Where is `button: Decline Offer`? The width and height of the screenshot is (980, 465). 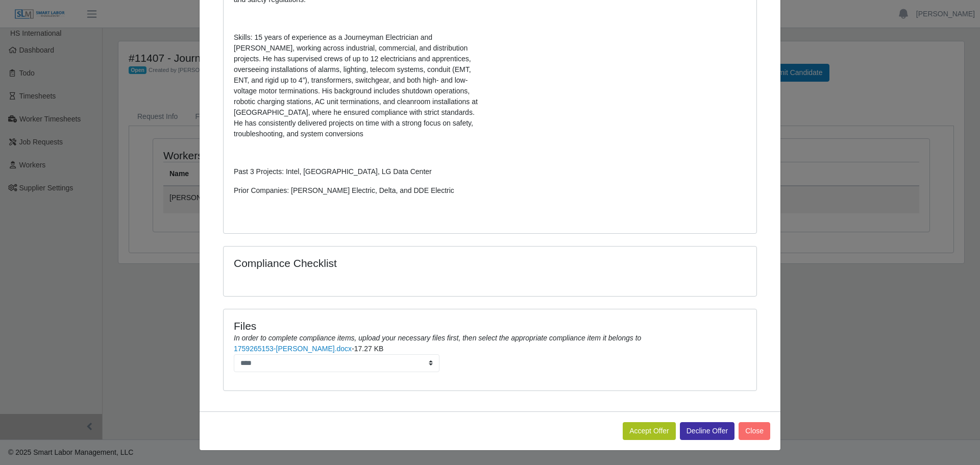 button: Decline Offer is located at coordinates (707, 430).